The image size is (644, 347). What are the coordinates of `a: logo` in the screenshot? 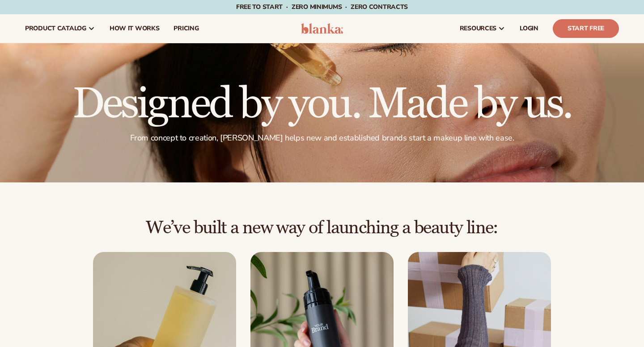 It's located at (322, 28).